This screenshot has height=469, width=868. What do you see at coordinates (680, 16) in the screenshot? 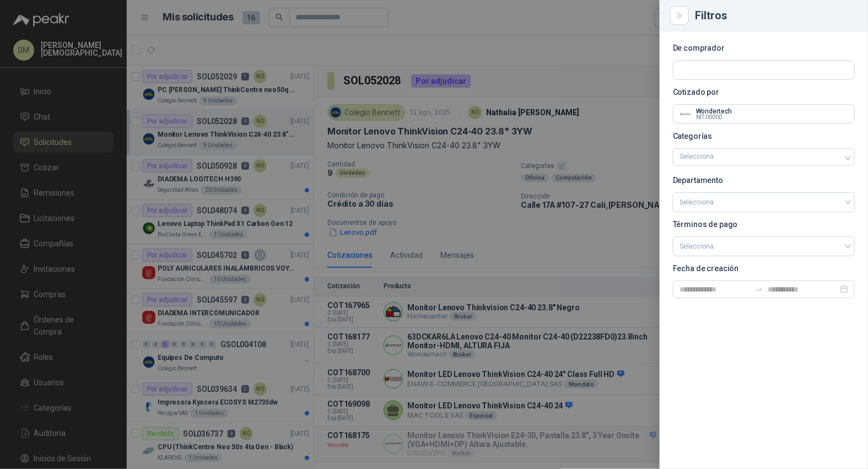
I see `button: Close` at bounding box center [680, 16].